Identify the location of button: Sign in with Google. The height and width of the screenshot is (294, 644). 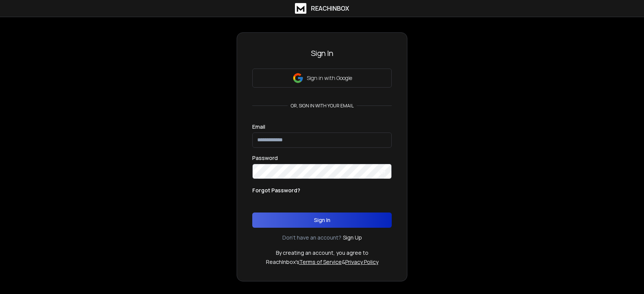
(322, 78).